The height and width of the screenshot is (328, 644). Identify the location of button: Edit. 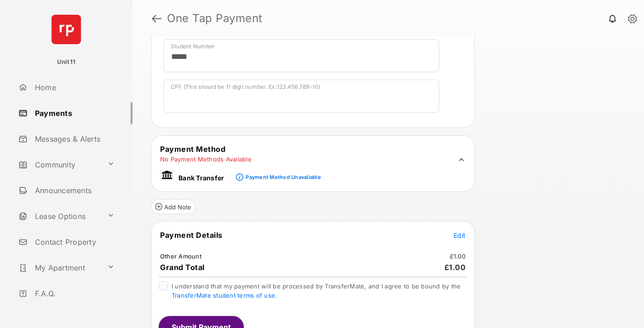
(460, 235).